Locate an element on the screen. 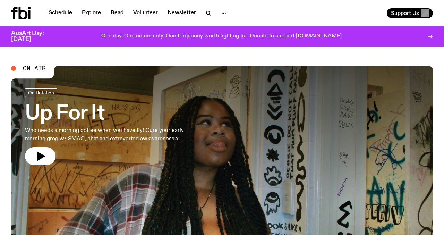  span: On Air is located at coordinates (34, 68).